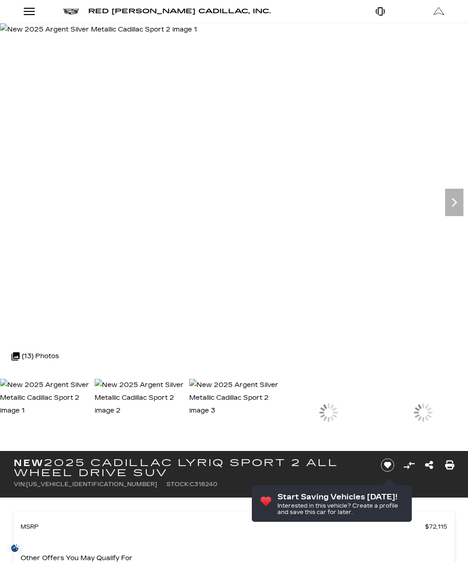  Describe the element at coordinates (429, 465) in the screenshot. I see `a: Share this New 2025 Cadillac LYRIQ Sport 2 All Wheel Drive SUV` at that location.